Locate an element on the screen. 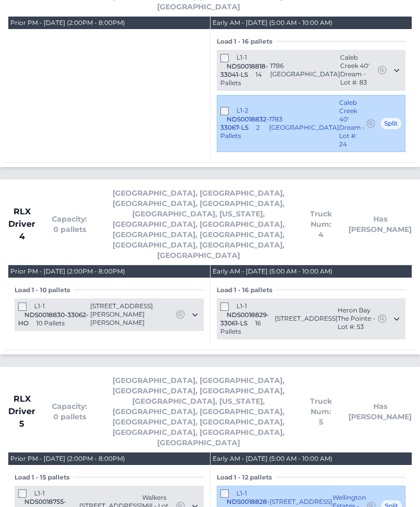 The height and width of the screenshot is (507, 420). span: RLX Driver 4 is located at coordinates (22, 225).